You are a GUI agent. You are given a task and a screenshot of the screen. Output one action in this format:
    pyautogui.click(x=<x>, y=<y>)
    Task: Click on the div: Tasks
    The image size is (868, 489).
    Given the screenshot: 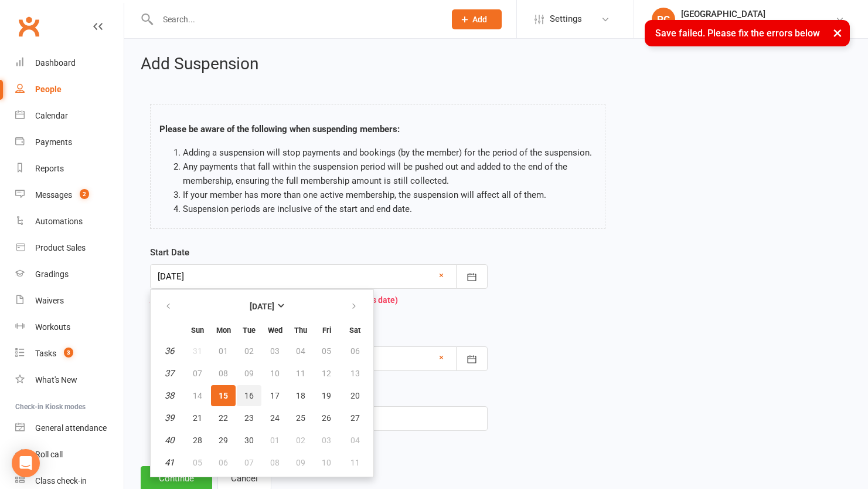 What is the action you would take?
    pyautogui.click(x=46, y=353)
    